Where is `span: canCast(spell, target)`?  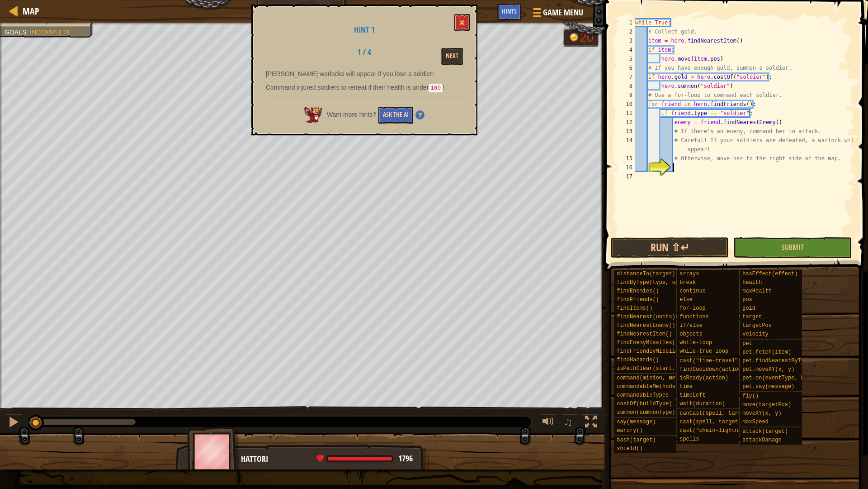 span: canCast(spell, target) is located at coordinates (716, 413).